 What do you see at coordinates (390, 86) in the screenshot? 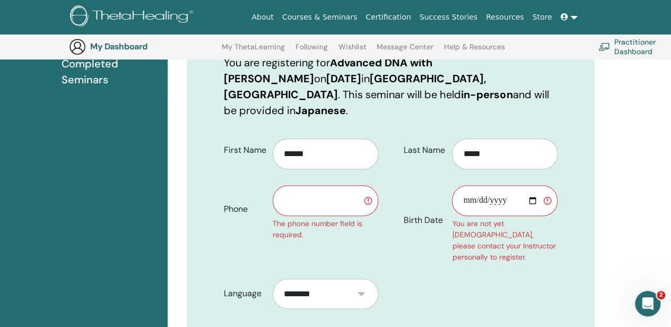
I see `p: You are registering for on in . This seminar will be held and will be provided in .` at bounding box center [390, 86].